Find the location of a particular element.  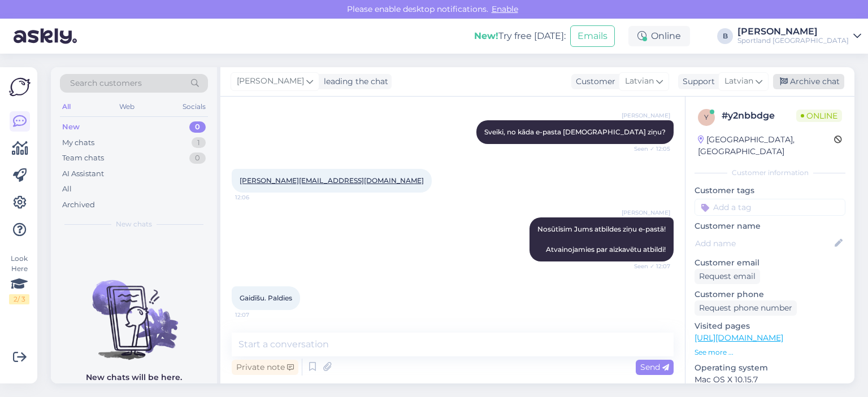

div: Request email is located at coordinates (728, 277).